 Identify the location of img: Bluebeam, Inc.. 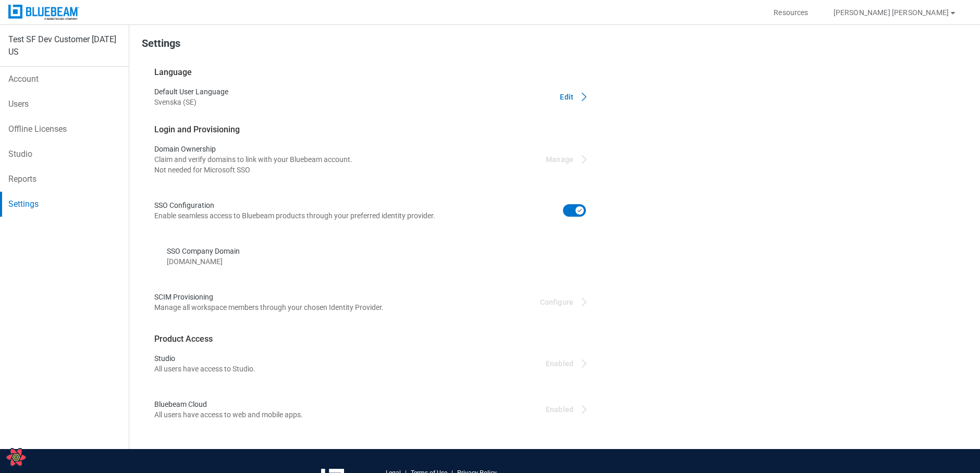
(43, 12).